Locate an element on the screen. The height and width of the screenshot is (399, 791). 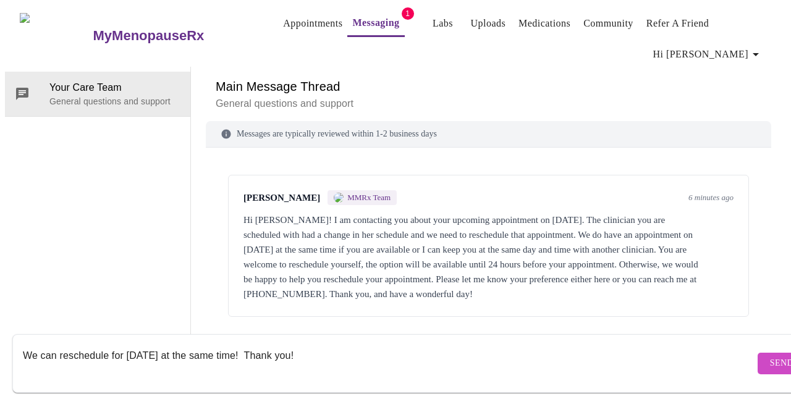
button: Messaging is located at coordinates (376, 23).